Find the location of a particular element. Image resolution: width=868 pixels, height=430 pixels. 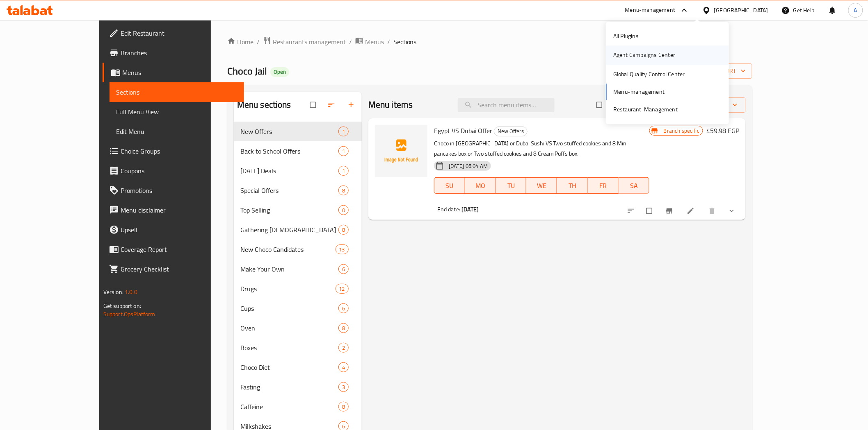

button: TU is located at coordinates (511, 186).